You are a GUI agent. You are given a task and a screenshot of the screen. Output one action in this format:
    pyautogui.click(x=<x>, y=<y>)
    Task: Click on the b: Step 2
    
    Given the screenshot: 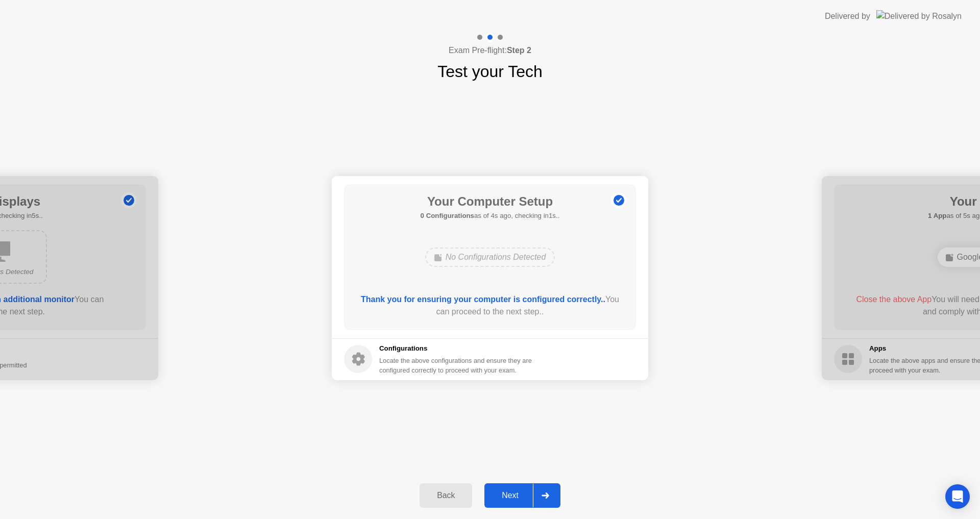 What is the action you would take?
    pyautogui.click(x=519, y=50)
    